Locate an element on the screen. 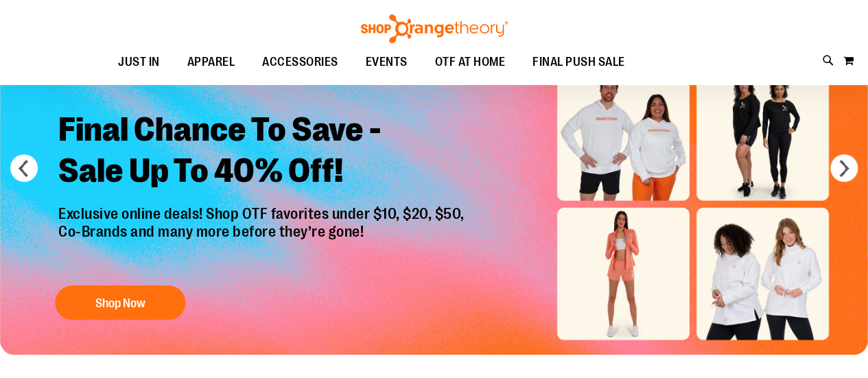 The height and width of the screenshot is (378, 868). h2: Final Chance To Save - Sale Up To 40% Off! is located at coordinates (263, 151).